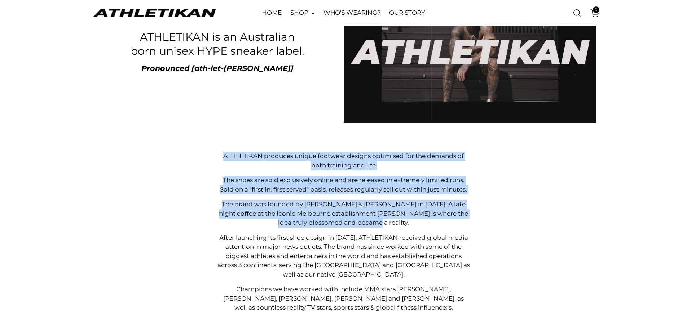 This screenshot has height=328, width=687. I want to click on p: ATHLETIKAN produces unique footwear designs optimised for the demands of both training and life, so click(344, 161).